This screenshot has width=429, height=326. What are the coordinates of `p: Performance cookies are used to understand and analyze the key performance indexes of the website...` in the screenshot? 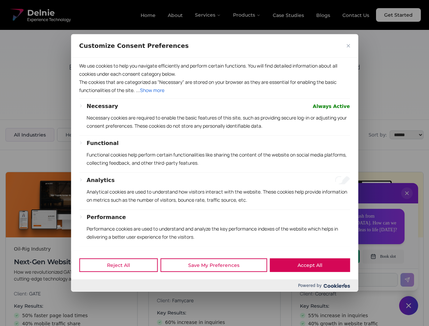 It's located at (218, 233).